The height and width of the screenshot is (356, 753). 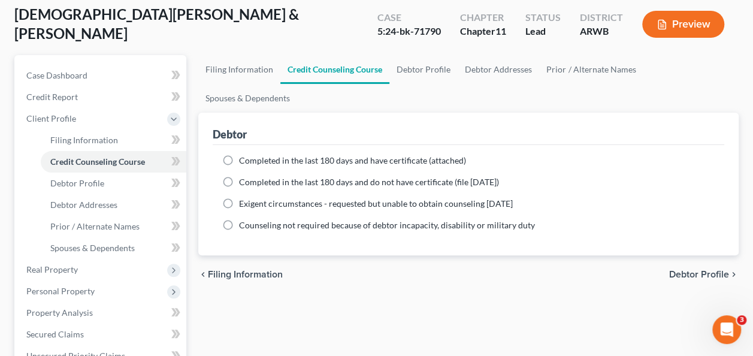 I want to click on span: Property Analysis, so click(x=59, y=312).